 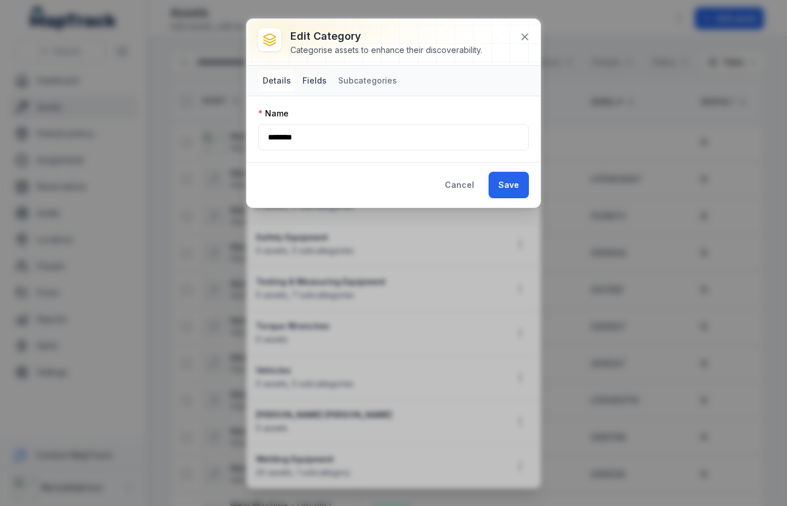 What do you see at coordinates (509, 185) in the screenshot?
I see `button: Save` at bounding box center [509, 185].